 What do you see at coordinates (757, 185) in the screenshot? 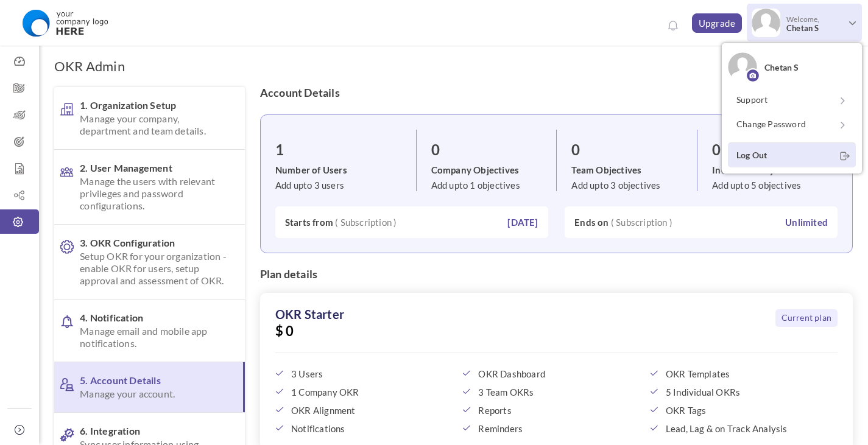
I see `span: Add upto 5 objectives` at bounding box center [757, 185].